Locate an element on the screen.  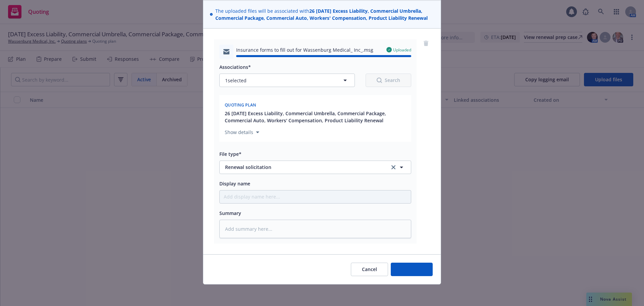
span: Add files is located at coordinates (412, 269).